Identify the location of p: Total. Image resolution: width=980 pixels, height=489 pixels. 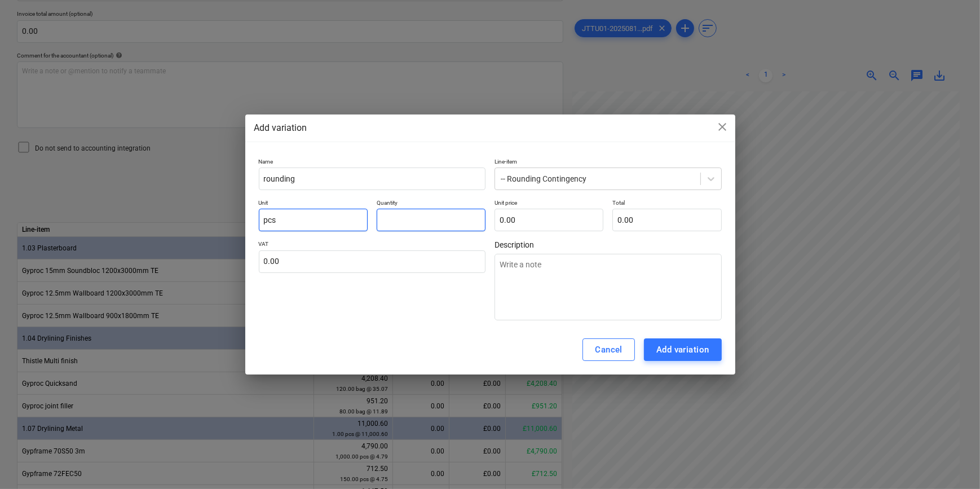
(667, 204).